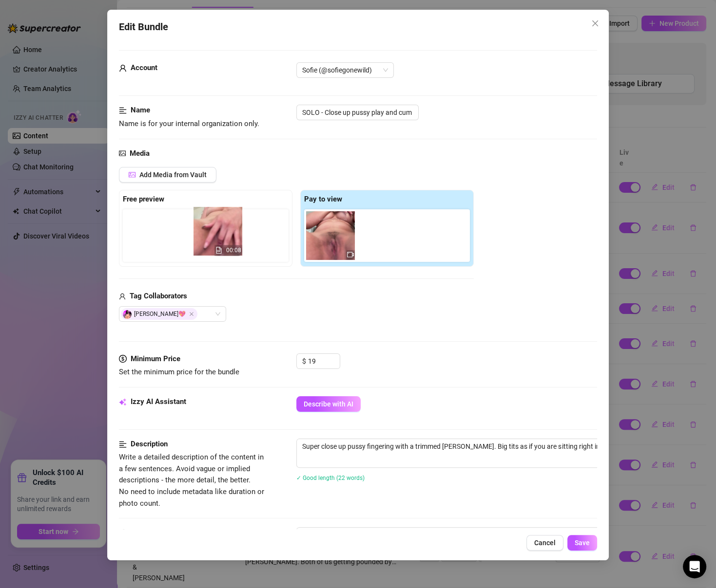 The width and height of the screenshot is (716, 588). Describe the element at coordinates (140, 153) in the screenshot. I see `strong: Media` at that location.